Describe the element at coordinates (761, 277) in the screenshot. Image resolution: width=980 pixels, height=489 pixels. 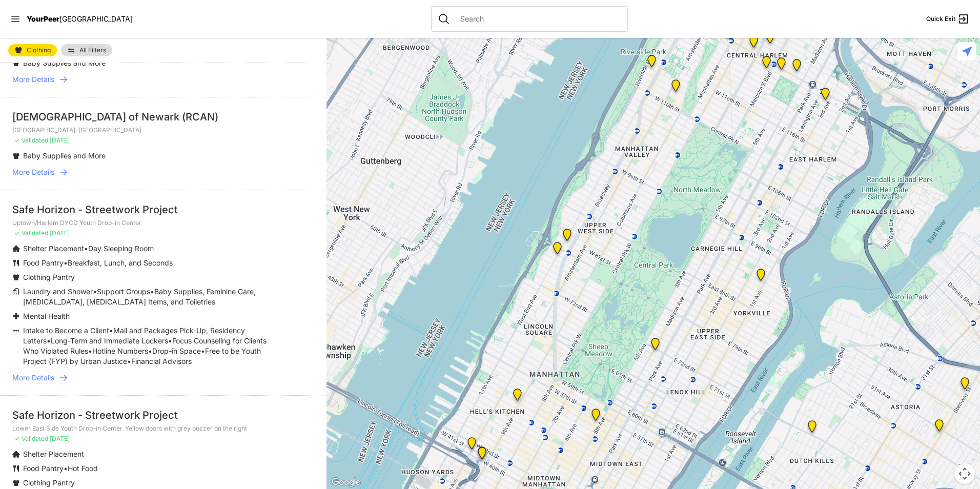
I see `div: Avenue Church` at that location.